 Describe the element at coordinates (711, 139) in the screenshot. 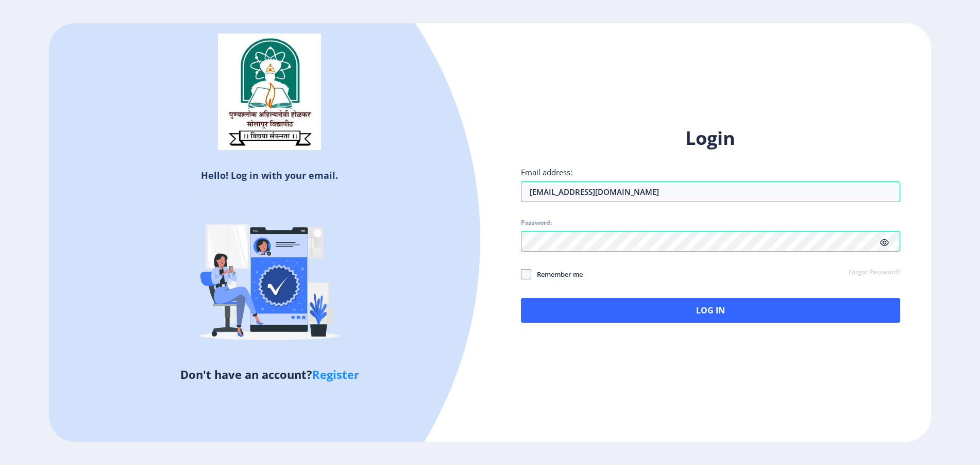

I see `h1: Login` at that location.